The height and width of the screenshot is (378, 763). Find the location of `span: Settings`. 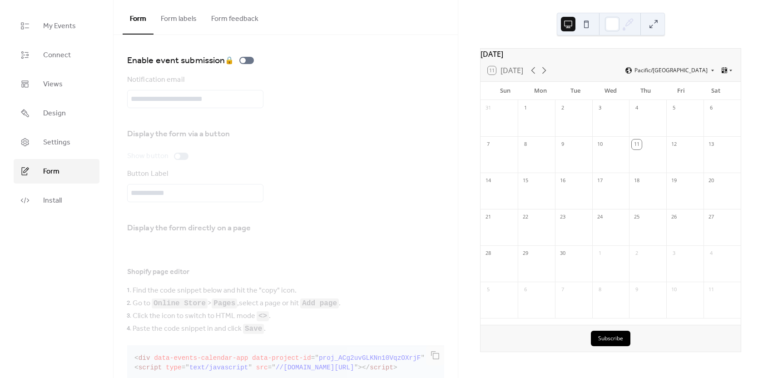

span: Settings is located at coordinates (57, 143).